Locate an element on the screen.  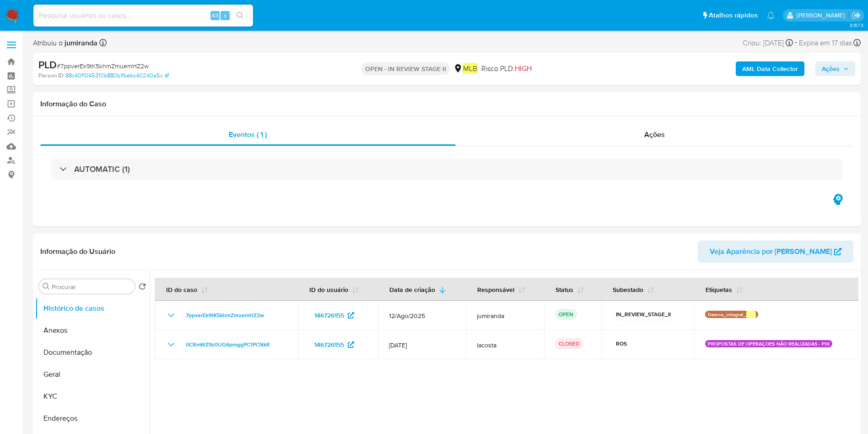
button: Anexos is located at coordinates (93, 330).